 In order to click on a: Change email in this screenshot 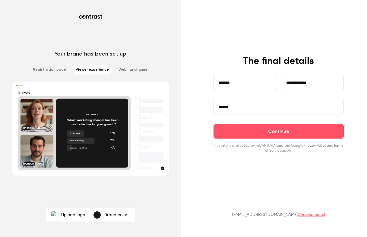, I will do `click(312, 215)`.